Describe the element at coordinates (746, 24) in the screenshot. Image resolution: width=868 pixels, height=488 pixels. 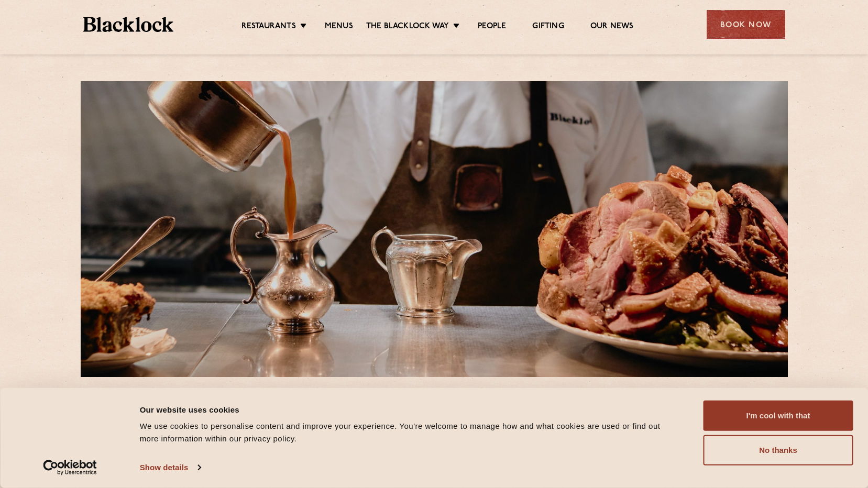
I see `div: Book Now` at that location.